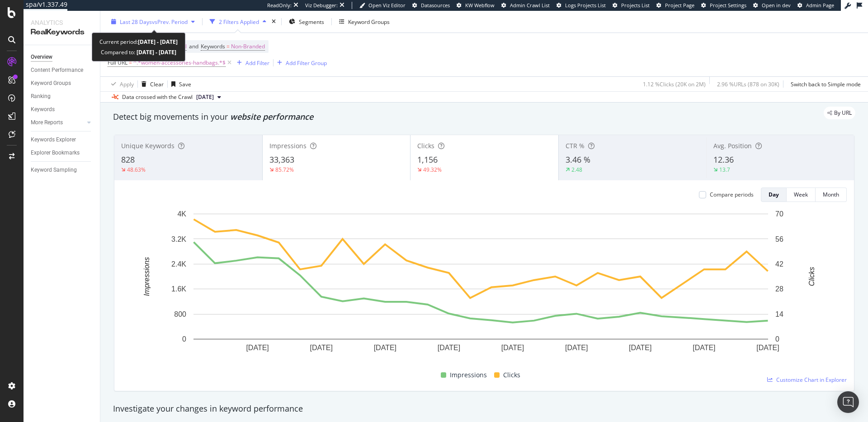 This screenshot has height=422, width=868. I want to click on span: Open in dev, so click(776, 5).